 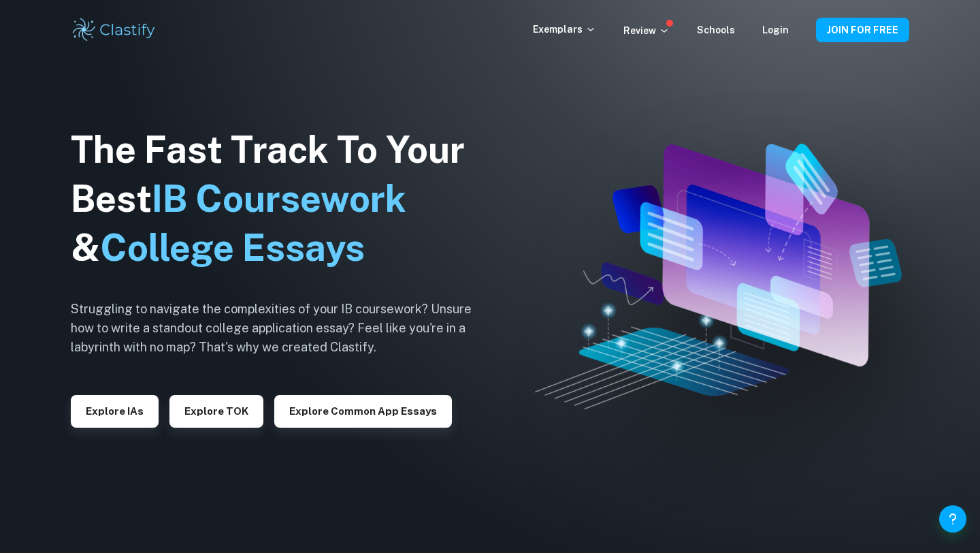 What do you see at coordinates (862, 30) in the screenshot?
I see `button: JOIN FOR FREE` at bounding box center [862, 30].